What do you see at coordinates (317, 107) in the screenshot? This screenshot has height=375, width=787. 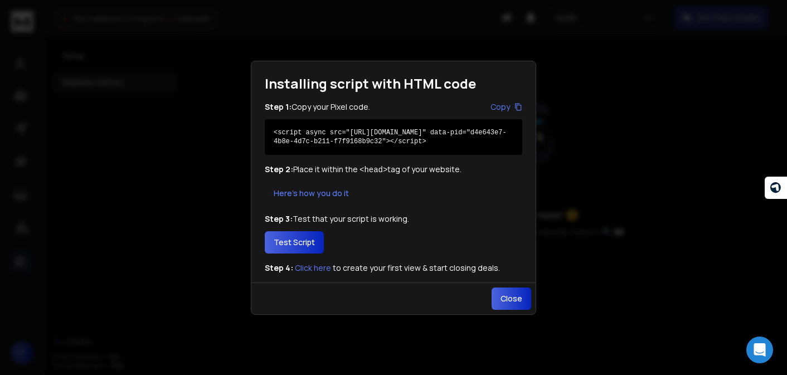 I see `p: Copy your Pixel code.` at bounding box center [317, 107].